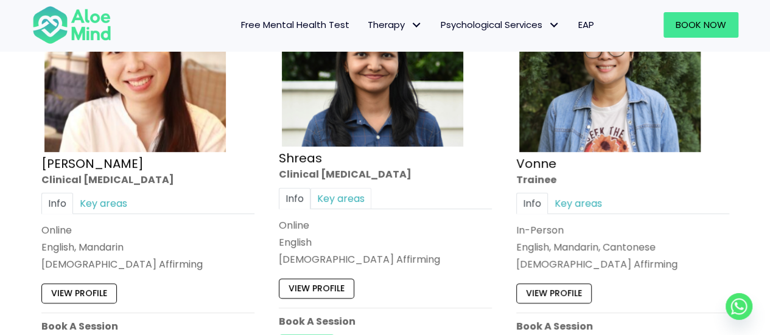 The image size is (770, 335). Describe the element at coordinates (554, 25) in the screenshot. I see `span: Psychological Services: submenu` at that location.